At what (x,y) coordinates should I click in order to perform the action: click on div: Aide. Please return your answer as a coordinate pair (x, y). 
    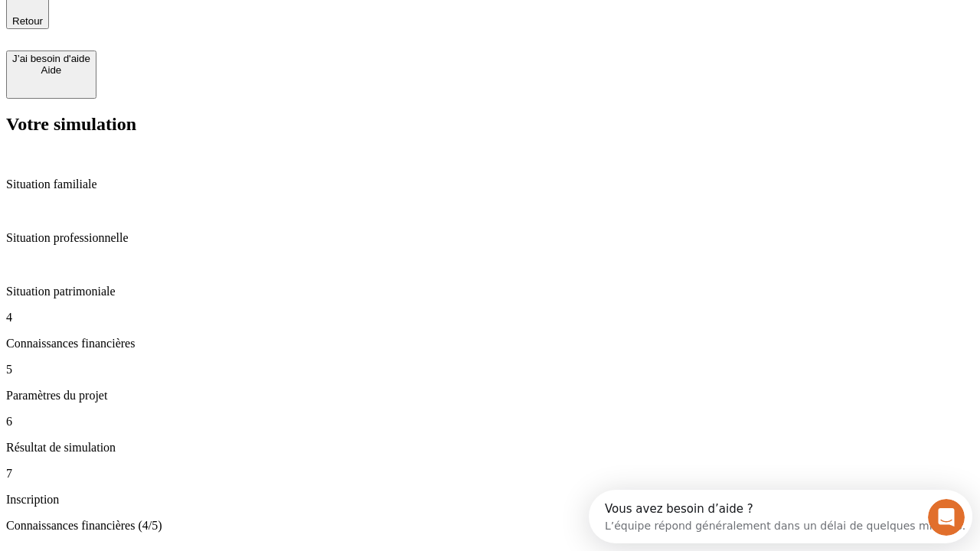
    Looking at the image, I should click on (51, 70).